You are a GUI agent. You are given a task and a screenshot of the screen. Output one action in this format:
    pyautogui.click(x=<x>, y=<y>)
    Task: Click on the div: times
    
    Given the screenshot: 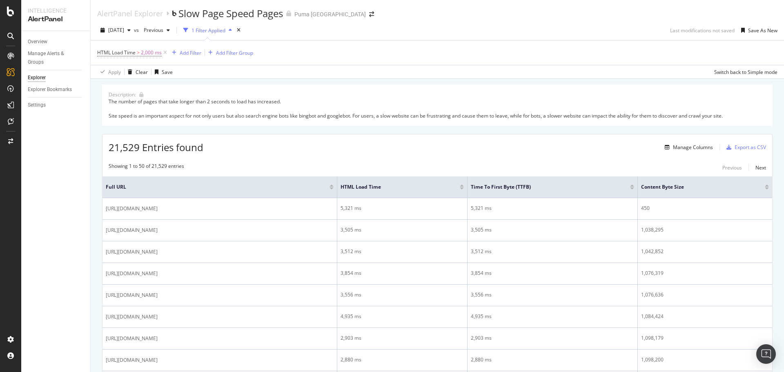 What is the action you would take?
    pyautogui.click(x=238, y=30)
    